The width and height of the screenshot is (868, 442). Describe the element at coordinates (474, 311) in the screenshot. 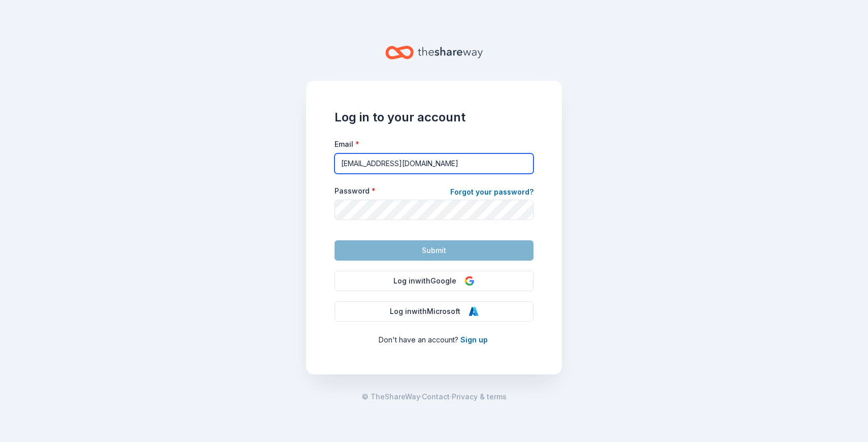

I see `img: Microsoft Logo` at that location.